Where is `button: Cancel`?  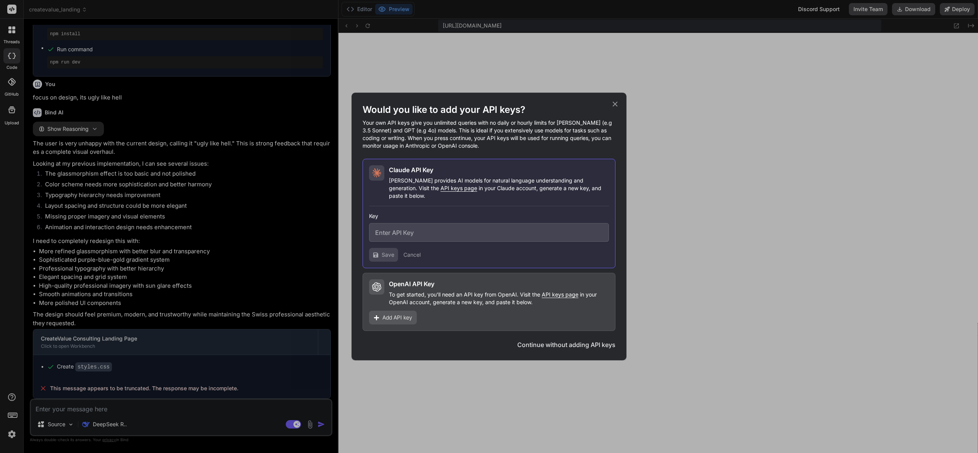
button: Cancel is located at coordinates (412, 255).